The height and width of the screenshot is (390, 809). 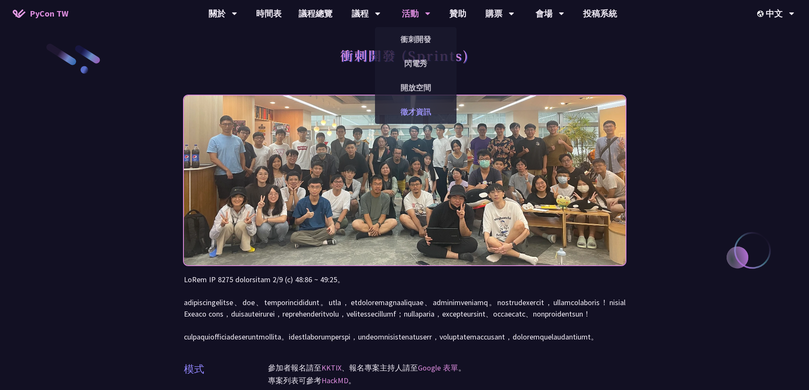 What do you see at coordinates (40, 14) in the screenshot?
I see `a: PyCon TW` at bounding box center [40, 14].